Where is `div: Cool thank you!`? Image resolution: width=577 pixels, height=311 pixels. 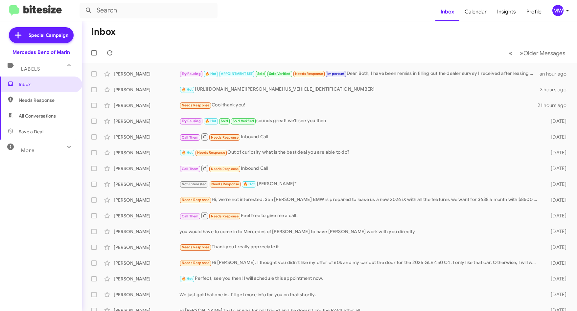
div: Cool thank you! is located at coordinates (358, 105).